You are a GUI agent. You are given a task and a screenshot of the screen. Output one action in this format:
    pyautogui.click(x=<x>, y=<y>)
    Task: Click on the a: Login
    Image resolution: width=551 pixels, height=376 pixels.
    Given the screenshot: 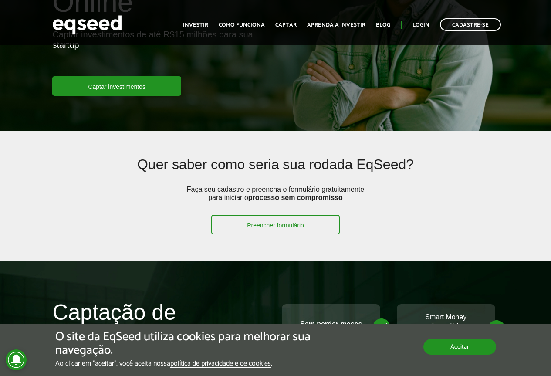 What is the action you would take?
    pyautogui.click(x=420, y=25)
    